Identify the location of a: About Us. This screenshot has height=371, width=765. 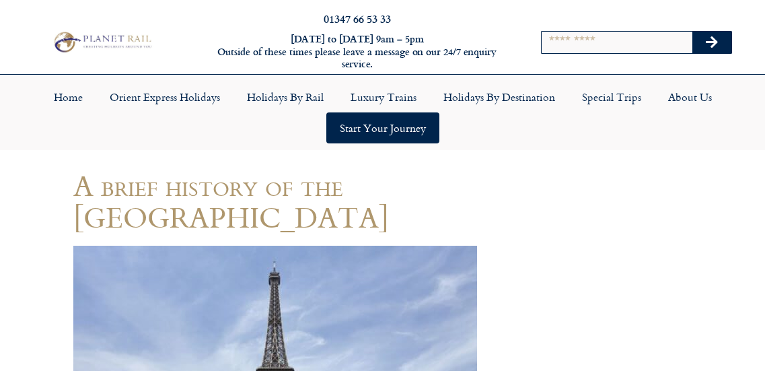
(689, 97).